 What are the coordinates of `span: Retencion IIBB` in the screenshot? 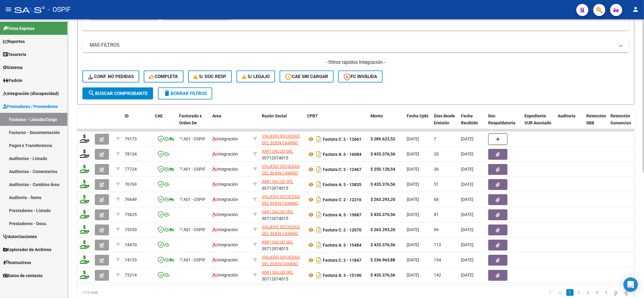 It's located at (596, 119).